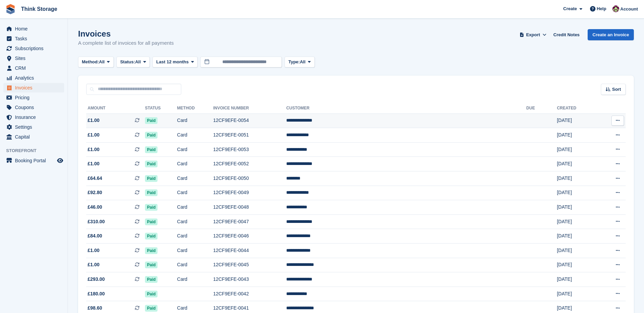 The width and height of the screenshot is (644, 313). I want to click on td: 12CF9EFE-0044, so click(250, 251).